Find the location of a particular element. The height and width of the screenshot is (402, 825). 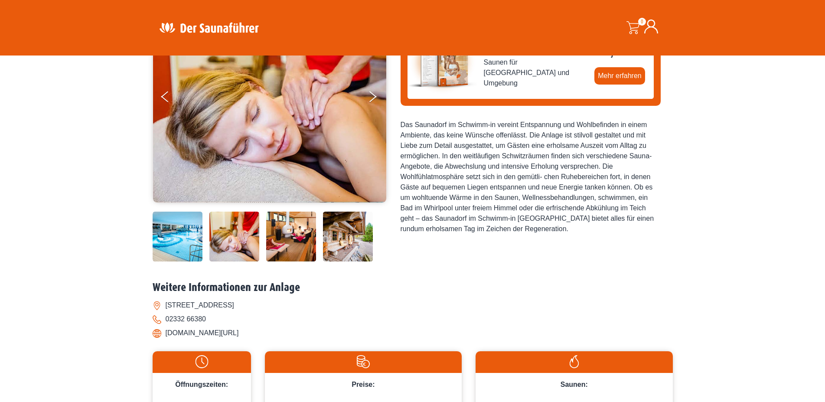

li: 02332 66380 is located at coordinates (413, 319).